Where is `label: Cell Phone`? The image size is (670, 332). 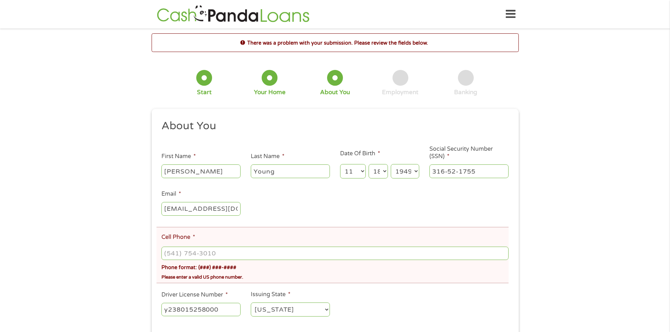 label: Cell Phone is located at coordinates (178, 237).